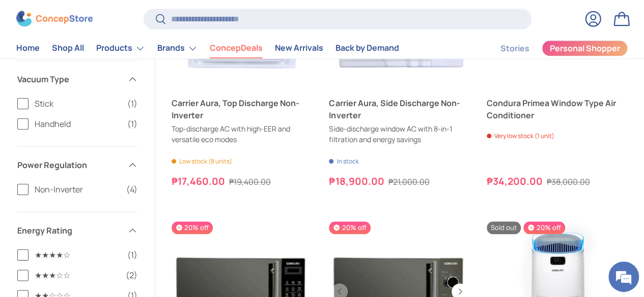 This screenshot has height=297, width=644. What do you see at coordinates (298, 48) in the screenshot?
I see `a: New Arrivals` at bounding box center [298, 48].